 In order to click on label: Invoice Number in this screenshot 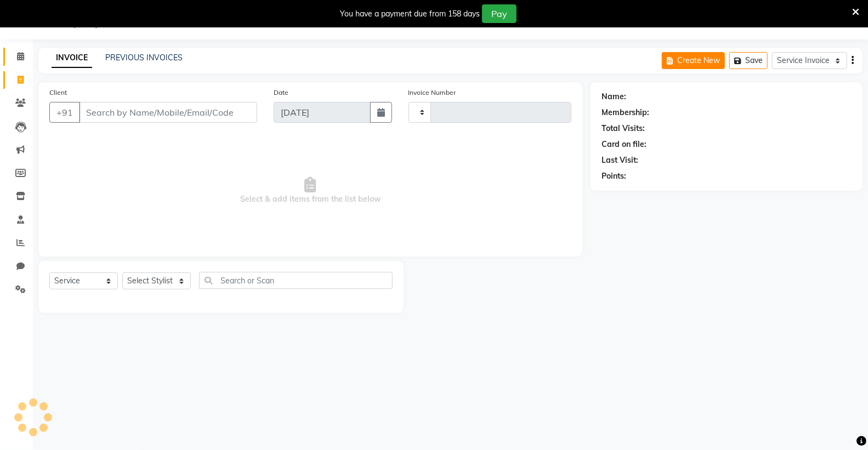, I will do `click(432, 93)`.